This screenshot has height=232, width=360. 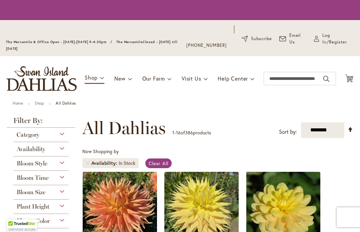 I want to click on span: Email Us, so click(x=298, y=39).